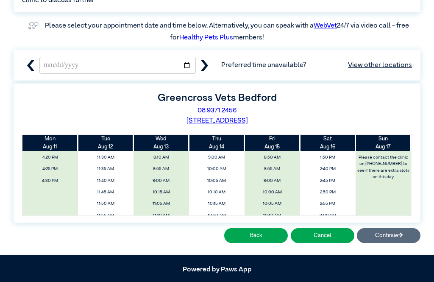 This screenshot has height=282, width=434. Describe the element at coordinates (272, 143) in the screenshot. I see `th: Aug 15` at that location.